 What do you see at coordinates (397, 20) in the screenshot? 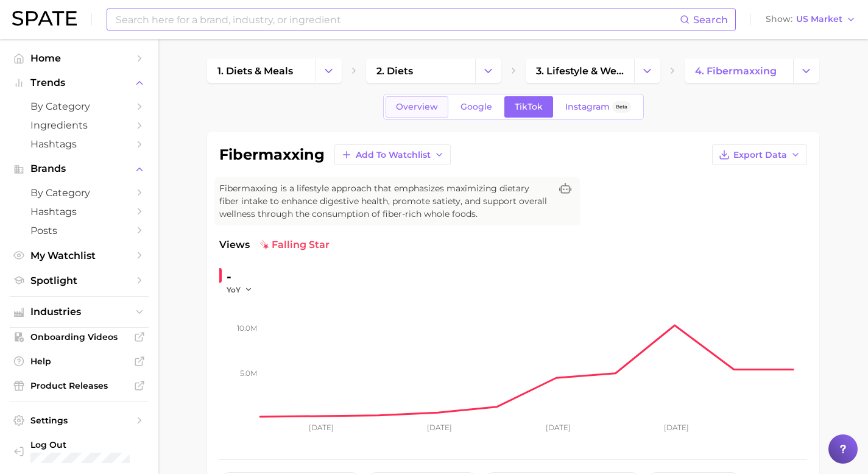
I see `input: Search here for a brand, industry, or ingredient` at bounding box center [397, 20].